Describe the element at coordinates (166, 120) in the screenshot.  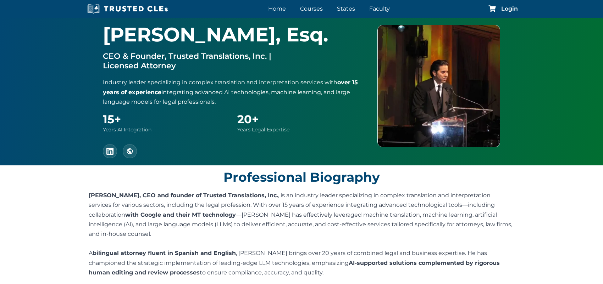
I see `div: 15+` at that location.